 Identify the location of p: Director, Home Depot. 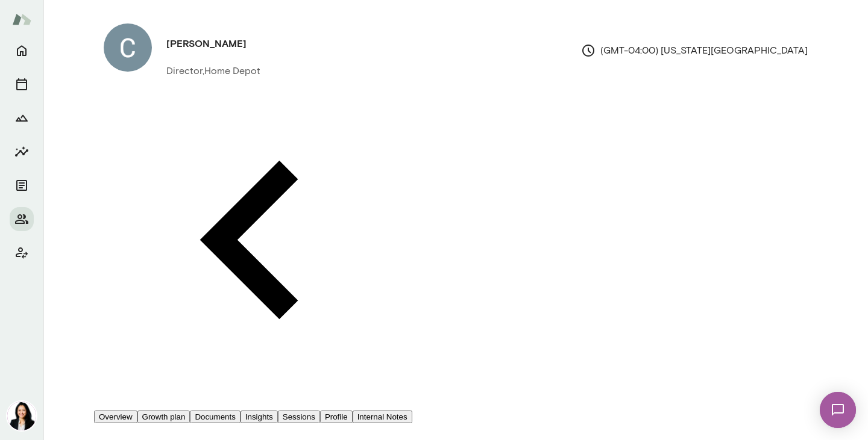
(214, 72).